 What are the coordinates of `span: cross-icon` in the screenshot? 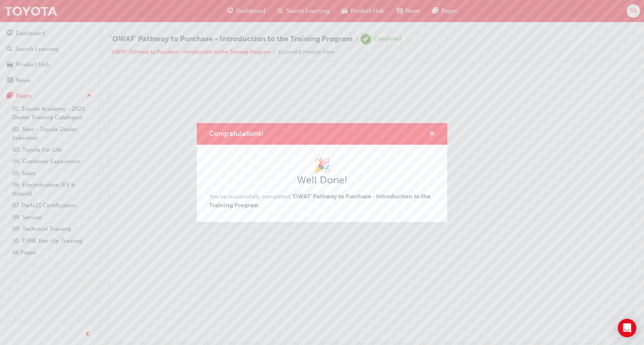 It's located at (432, 134).